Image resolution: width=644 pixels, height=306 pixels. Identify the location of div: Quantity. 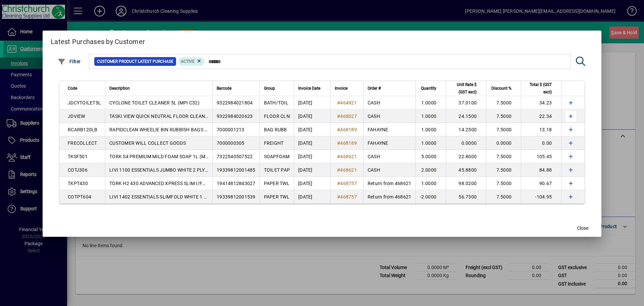
(431, 89).